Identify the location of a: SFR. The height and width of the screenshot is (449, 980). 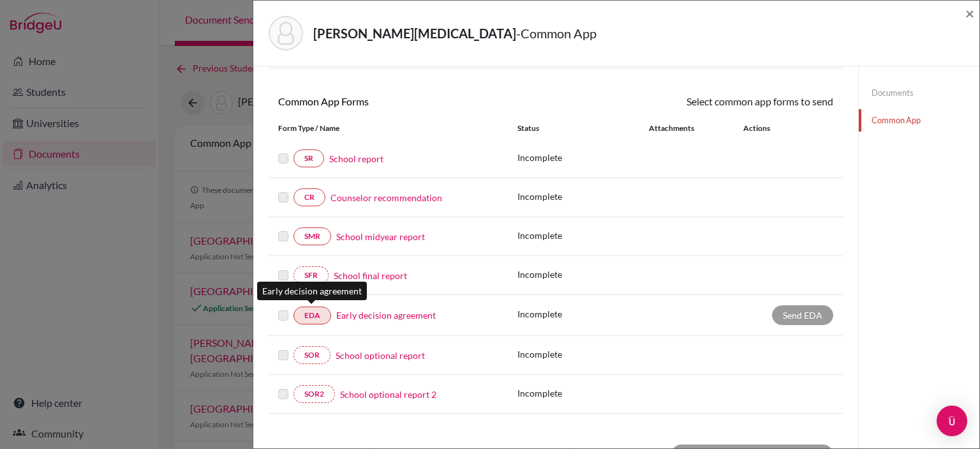
(310, 275).